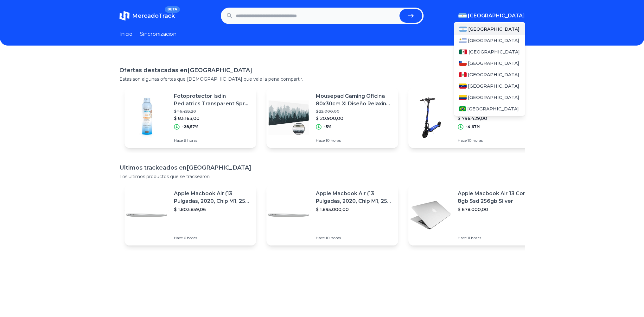 The image size is (644, 317). What do you see at coordinates (354, 118) in the screenshot?
I see `p: $ 20.900,00` at bounding box center [354, 118].